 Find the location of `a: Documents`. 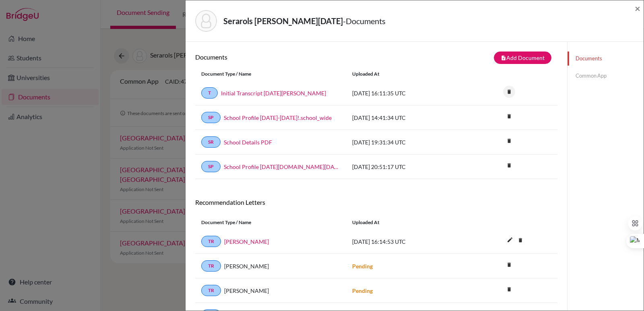

a: Documents is located at coordinates (605, 58).